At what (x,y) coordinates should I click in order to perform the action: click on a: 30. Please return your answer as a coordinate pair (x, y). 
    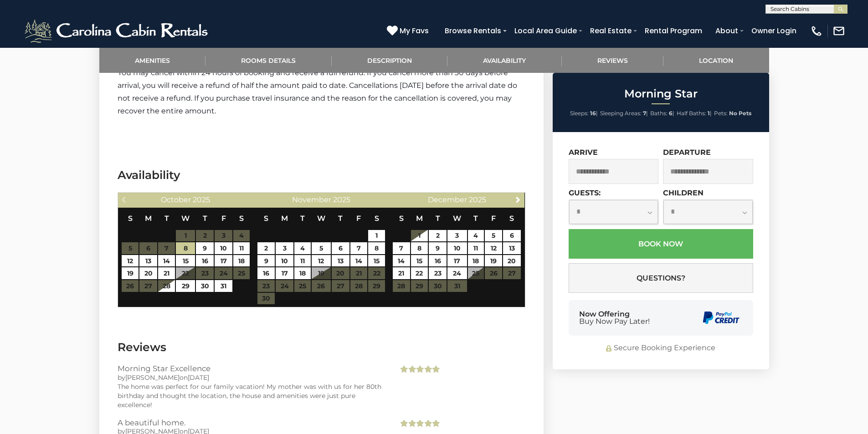
    Looking at the image, I should click on (205, 286).